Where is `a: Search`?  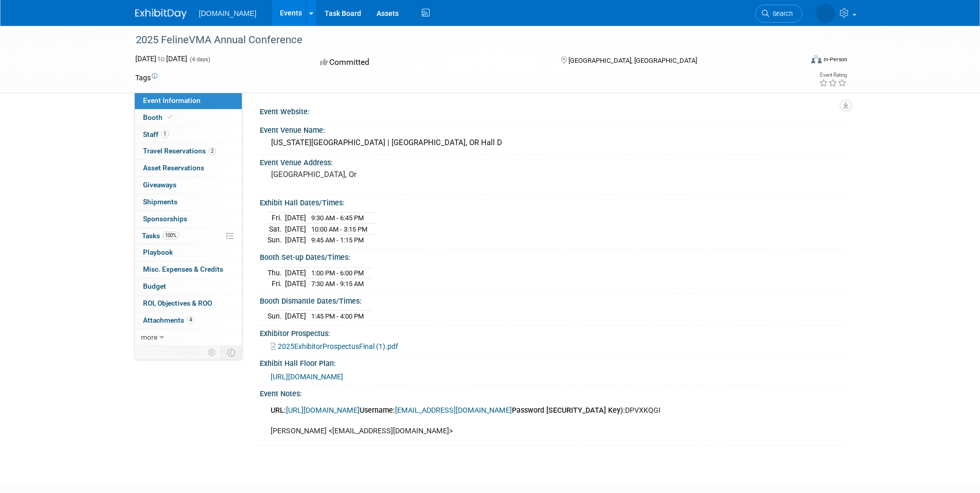 a: Search is located at coordinates (778, 13).